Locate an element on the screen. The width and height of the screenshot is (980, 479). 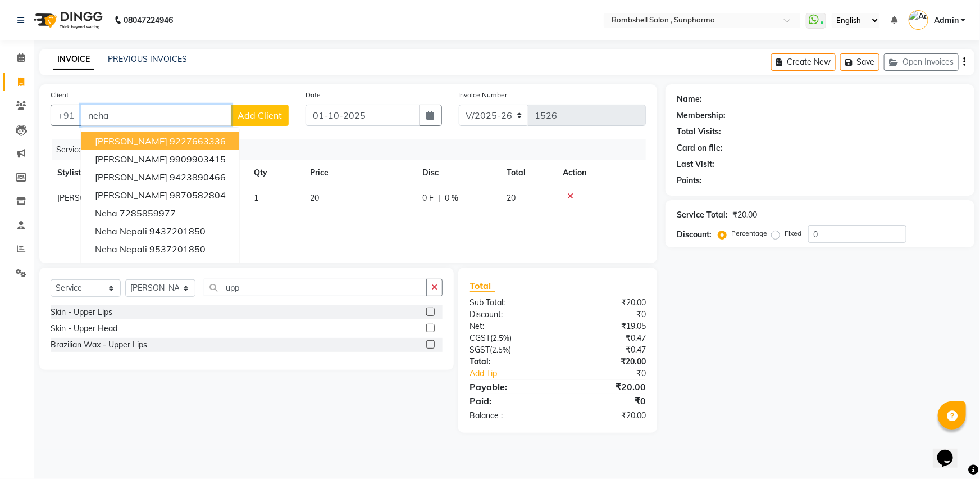
button: Open Invoices is located at coordinates (921, 62).